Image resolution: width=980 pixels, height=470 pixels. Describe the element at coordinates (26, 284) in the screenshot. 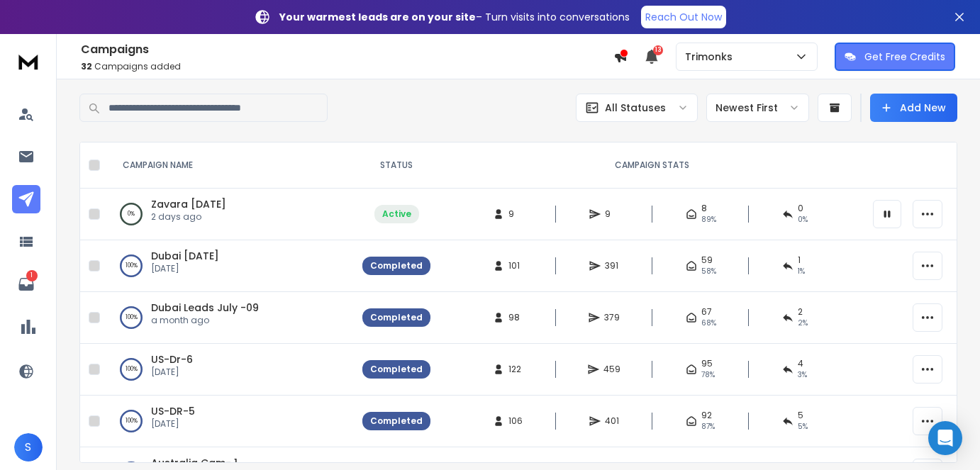

I see `a: 1` at that location.